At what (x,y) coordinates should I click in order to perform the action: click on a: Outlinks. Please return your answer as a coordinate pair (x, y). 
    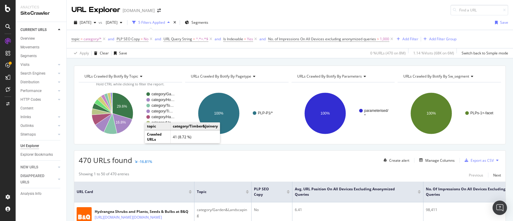
    Looking at the image, I should click on (38, 126).